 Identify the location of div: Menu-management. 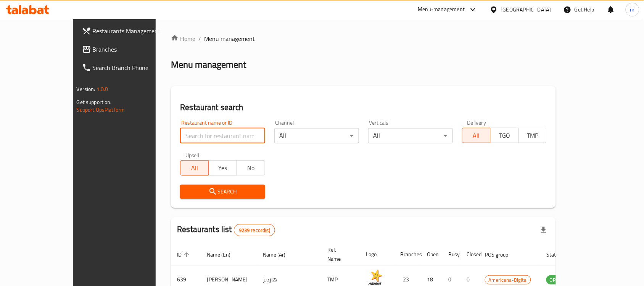
(441, 10).